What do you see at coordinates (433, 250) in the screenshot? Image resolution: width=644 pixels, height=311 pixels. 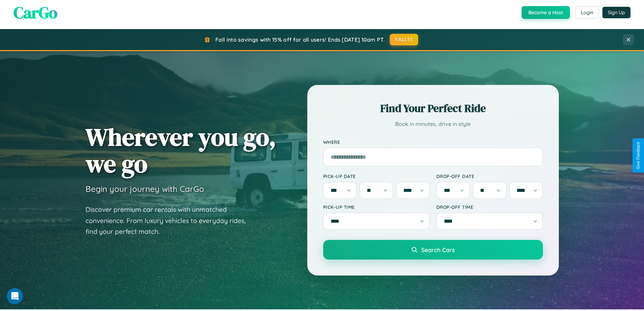 I see `button: Search Cars` at bounding box center [433, 250].